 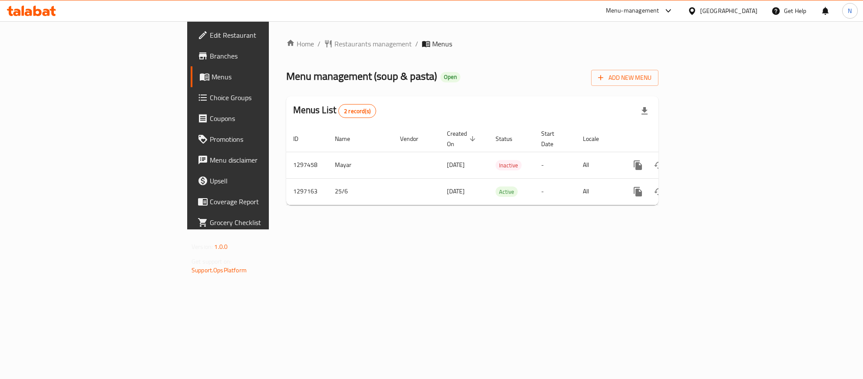 I want to click on span: Created On, so click(x=462, y=139).